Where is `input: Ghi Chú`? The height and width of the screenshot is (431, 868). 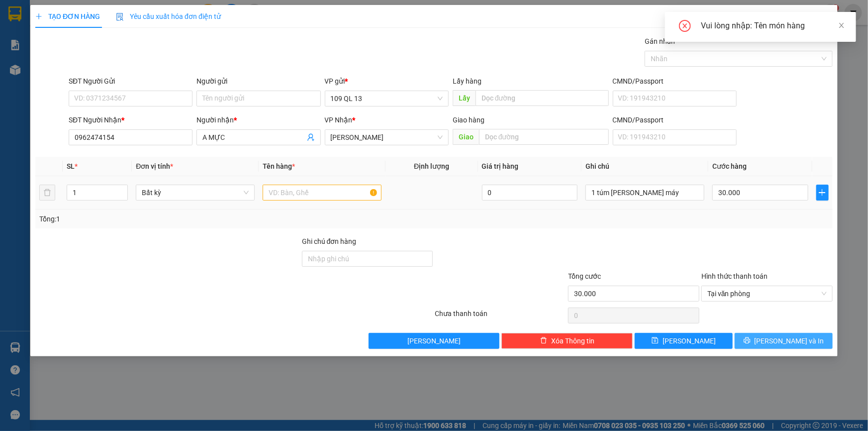
input: Ghi Chú is located at coordinates (645, 193).